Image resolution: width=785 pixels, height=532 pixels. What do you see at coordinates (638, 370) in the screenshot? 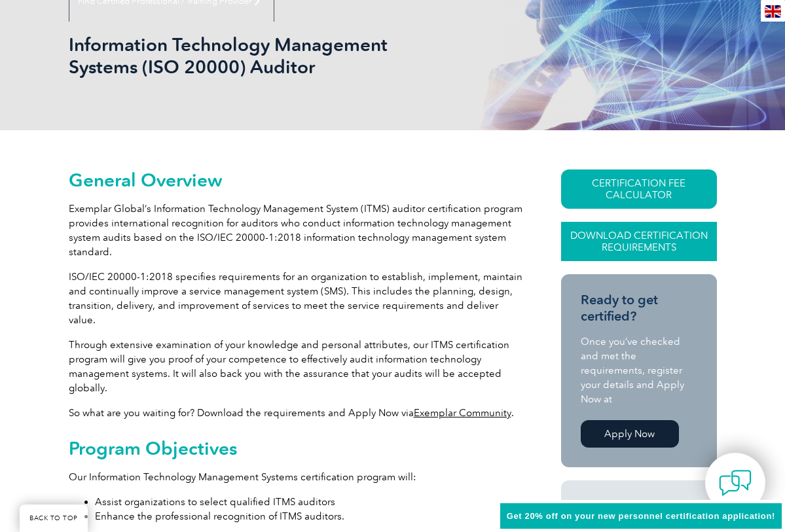
I see `p: Once you’ve checked and met the requirements, register your details and Apply Now at` at bounding box center [638, 370].